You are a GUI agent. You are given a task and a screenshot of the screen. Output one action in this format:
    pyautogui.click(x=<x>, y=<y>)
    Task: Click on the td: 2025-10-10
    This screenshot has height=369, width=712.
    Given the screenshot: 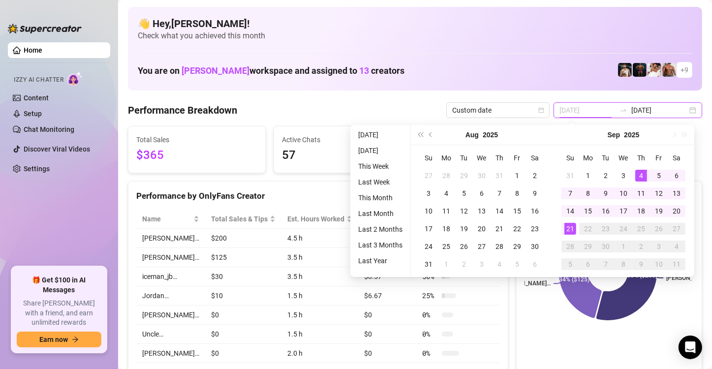 What is the action you would take?
    pyautogui.click(x=659, y=264)
    